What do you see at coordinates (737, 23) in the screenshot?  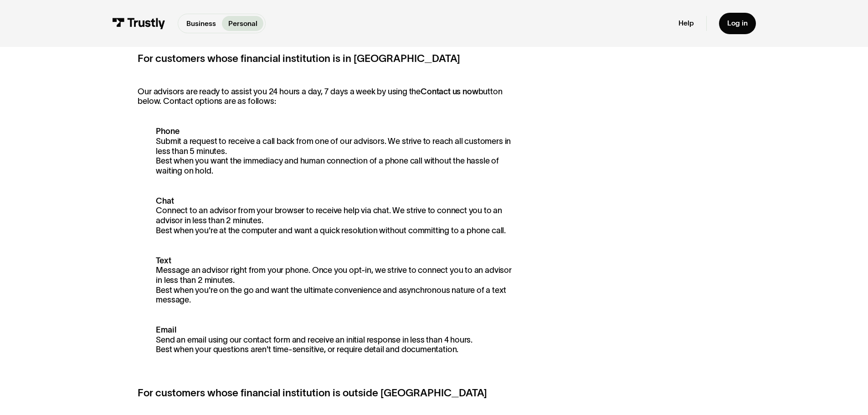 I see `a: Log in` at bounding box center [737, 23].